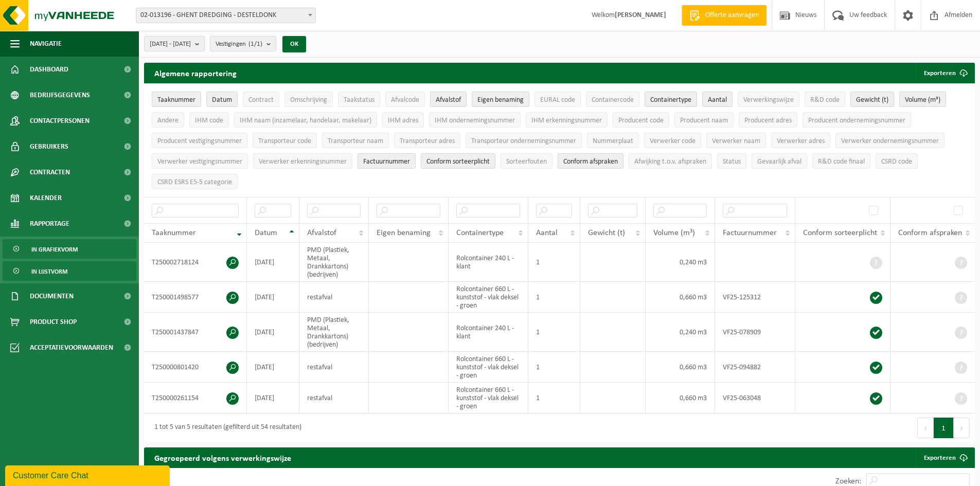 This screenshot has height=486, width=980. Describe the element at coordinates (177, 99) in the screenshot. I see `button: TaaknummerTaaknummer: Activate to remove sorting` at that location.